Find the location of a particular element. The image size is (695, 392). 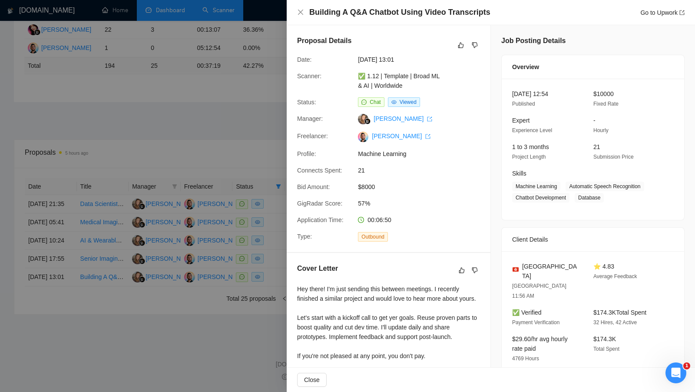

span: Profile: is located at coordinates (307, 154).